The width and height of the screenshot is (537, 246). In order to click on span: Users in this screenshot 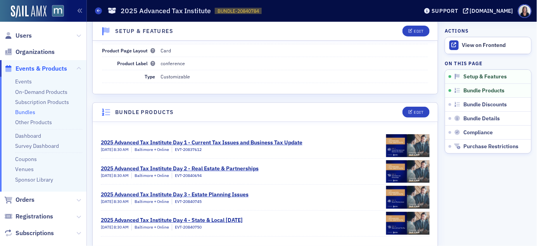, I will do `click(24, 36)`.